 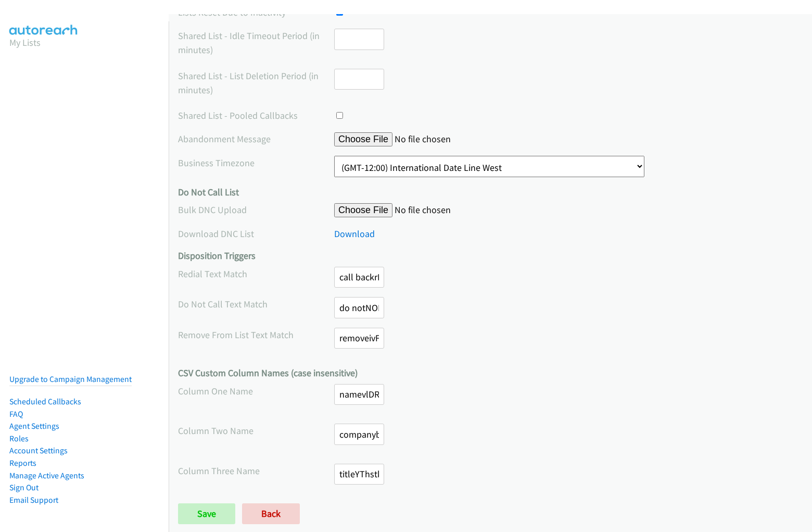 What do you see at coordinates (271, 514) in the screenshot?
I see `a: Back` at bounding box center [271, 514].